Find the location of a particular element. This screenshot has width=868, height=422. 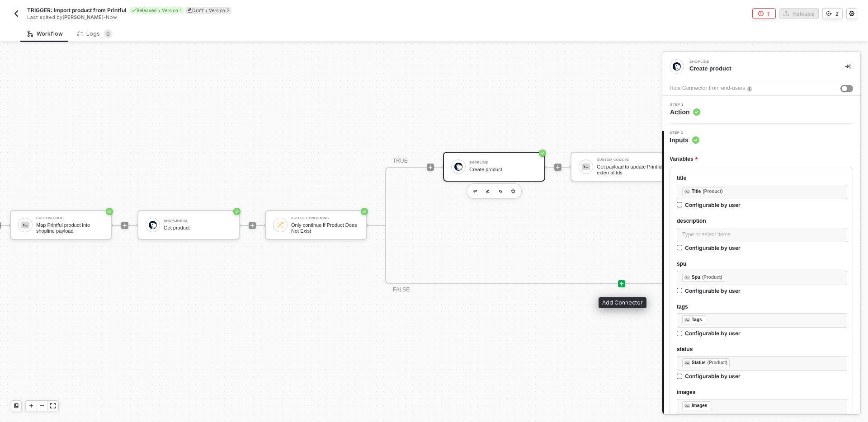

div: Released • Version 1 is located at coordinates (156, 10).